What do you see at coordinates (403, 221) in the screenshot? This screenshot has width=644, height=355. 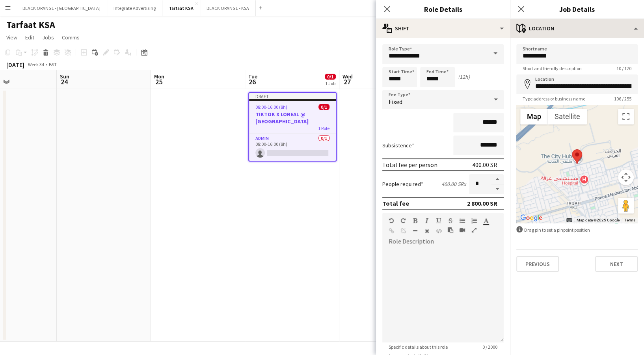 I see `button: Redo` at bounding box center [403, 221].